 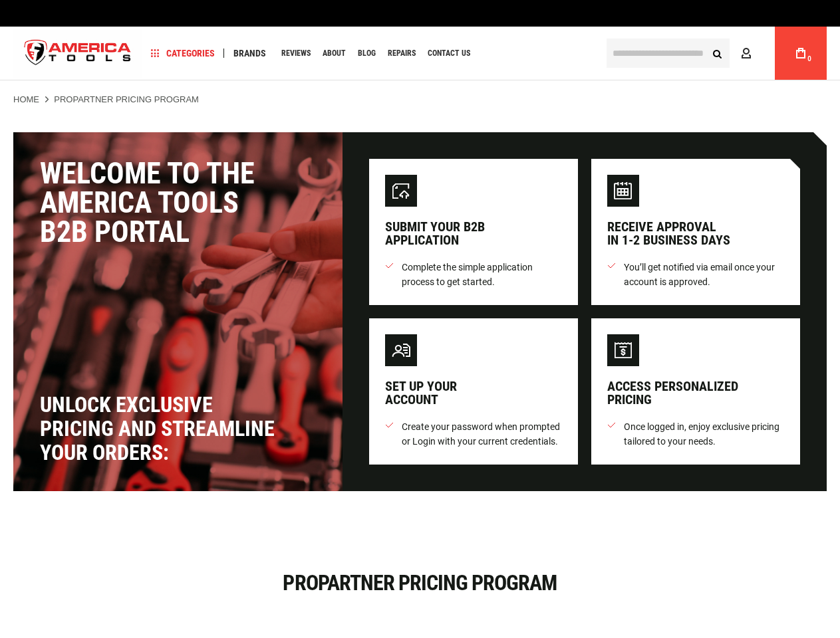 What do you see at coordinates (800, 53) in the screenshot?
I see `a: 0` at bounding box center [800, 53].